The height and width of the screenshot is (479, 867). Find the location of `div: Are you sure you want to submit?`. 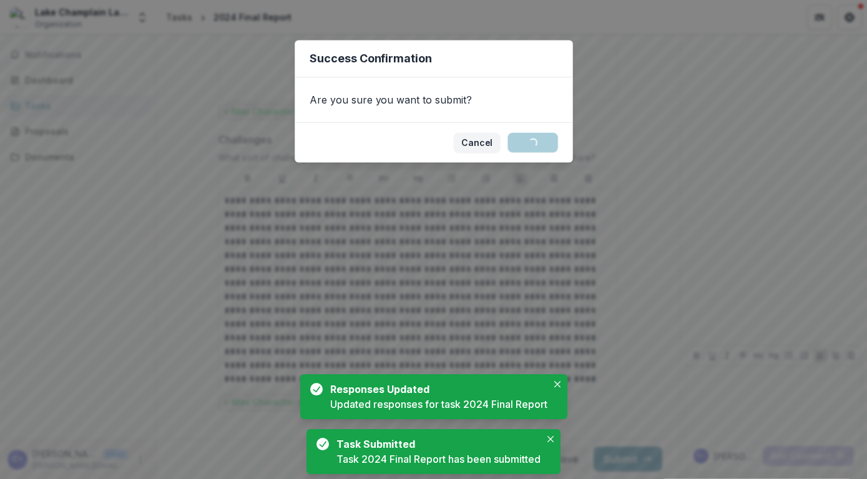

div: Are you sure you want to submit? is located at coordinates (433, 100).